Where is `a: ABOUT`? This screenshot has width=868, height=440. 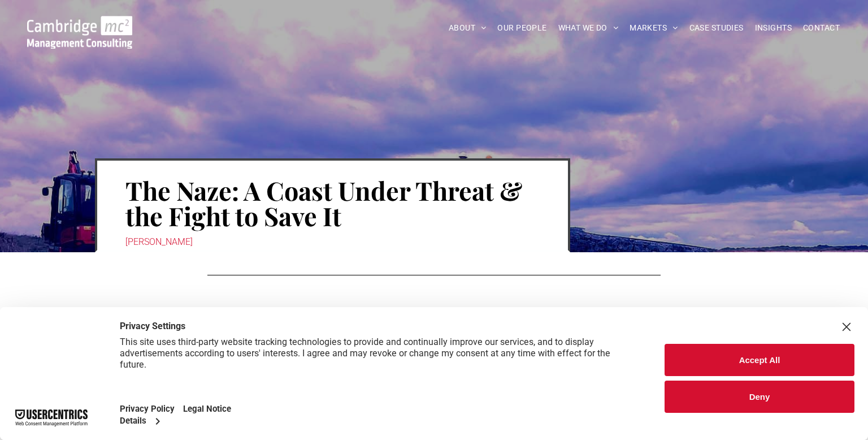 a: ABOUT is located at coordinates (467, 27).